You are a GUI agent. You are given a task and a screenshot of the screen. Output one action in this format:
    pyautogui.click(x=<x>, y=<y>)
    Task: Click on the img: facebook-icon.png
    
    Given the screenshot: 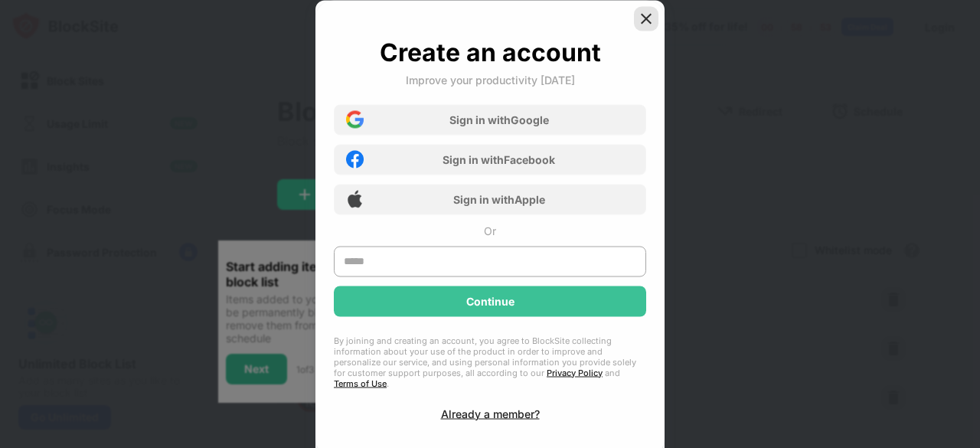 What is the action you would take?
    pyautogui.click(x=354, y=159)
    